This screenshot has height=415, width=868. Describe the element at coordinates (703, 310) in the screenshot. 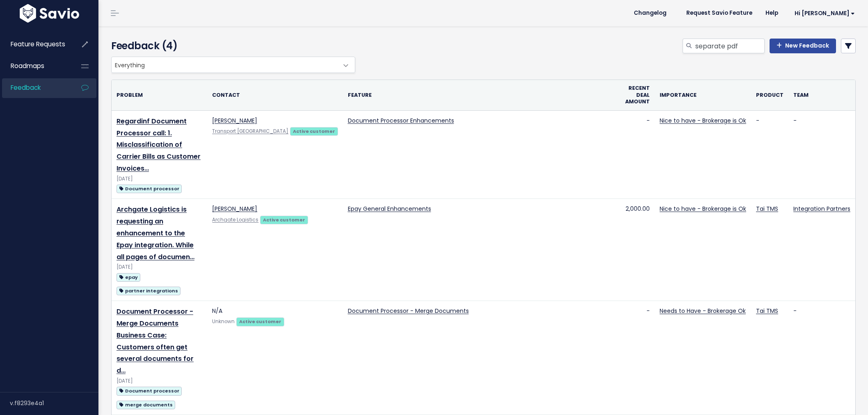

I see `a: Needs to Have - Brokerage Ok` at that location.